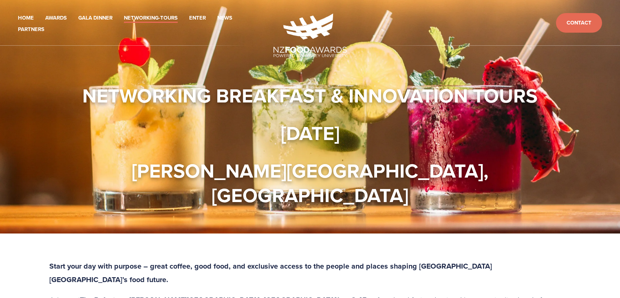 The height and width of the screenshot is (298, 620). What do you see at coordinates (272, 272) in the screenshot?
I see `strong: Start your day with purpose – great coffee, good food, and exclusive access to the people and pla...` at bounding box center [272, 272].